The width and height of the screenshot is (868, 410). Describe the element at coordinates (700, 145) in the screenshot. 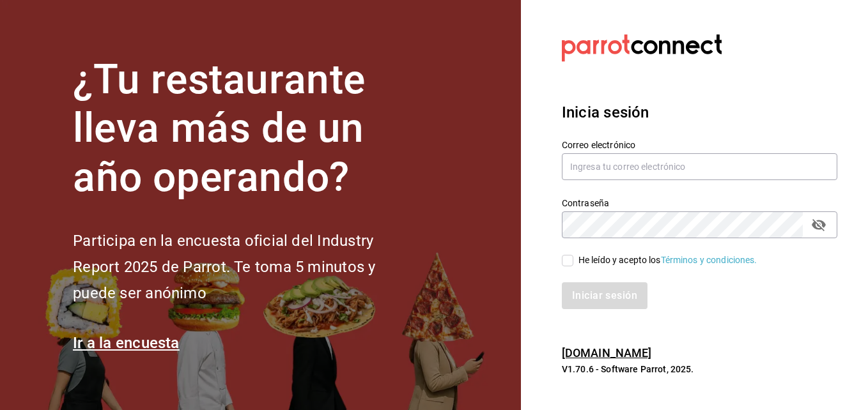

I see `label: Correo electrónico` at that location.